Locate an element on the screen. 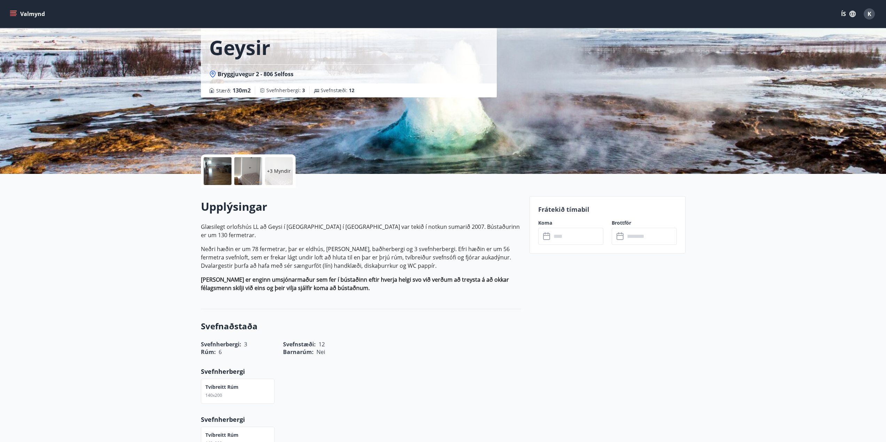 The image size is (886, 442). button: K is located at coordinates (869, 14).